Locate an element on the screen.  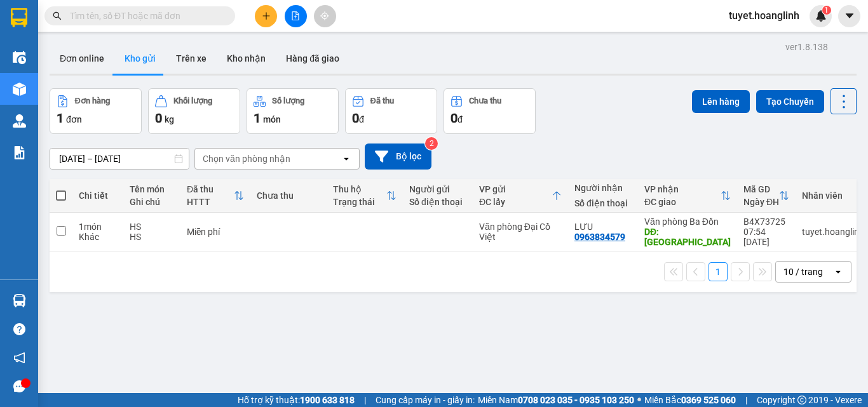
span: món is located at coordinates (272, 119).